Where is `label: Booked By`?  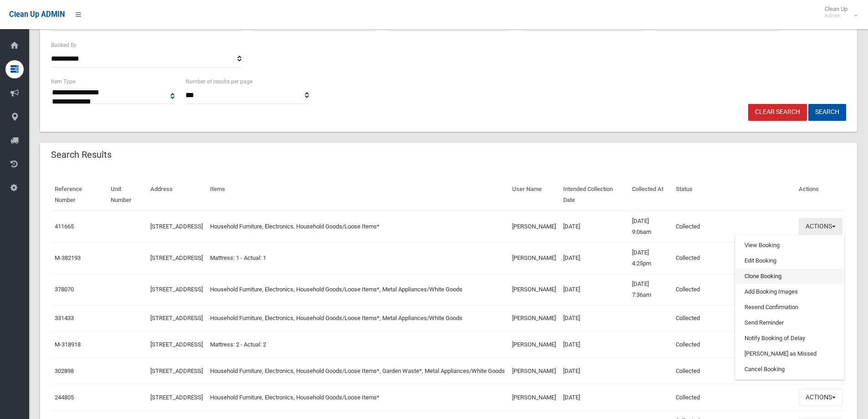
label: Booked By is located at coordinates (64, 45).